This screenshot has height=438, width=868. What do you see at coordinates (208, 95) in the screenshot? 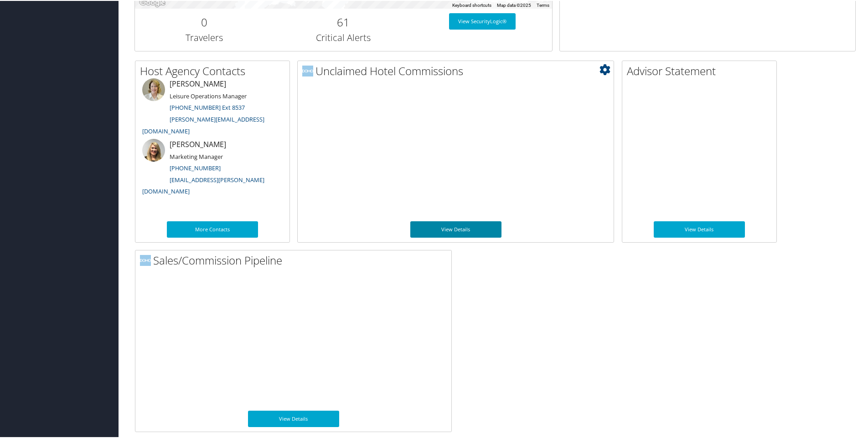
I see `small: Leisure Operations Manager` at bounding box center [208, 95].